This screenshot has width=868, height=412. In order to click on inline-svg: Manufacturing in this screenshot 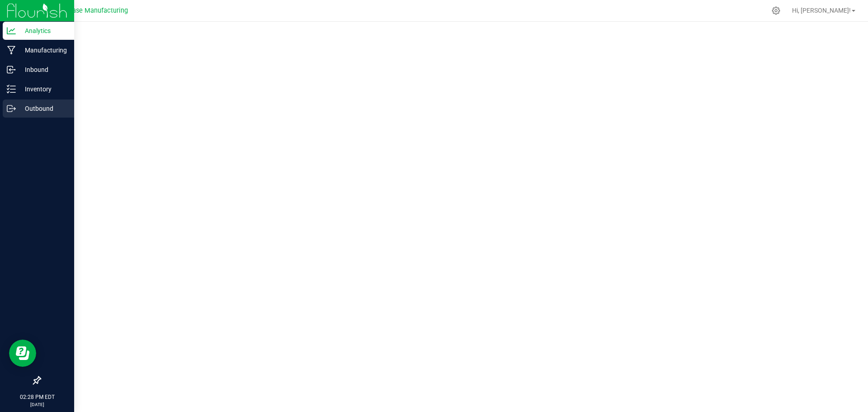, I will do `click(11, 50)`.